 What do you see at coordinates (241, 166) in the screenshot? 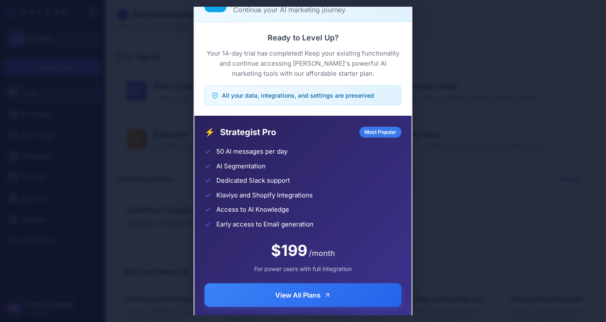
I see `span: AI Segmentation` at bounding box center [241, 166].